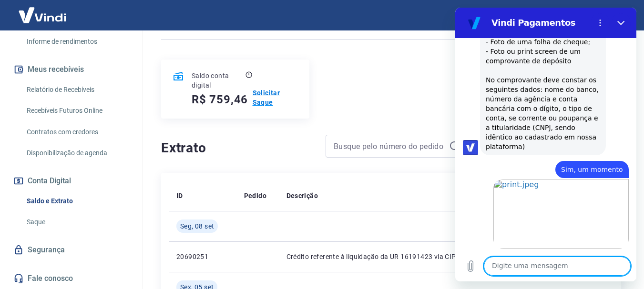 The height and width of the screenshot is (289, 644). Describe the element at coordinates (84, 16) in the screenshot. I see `h2: Vindi Pagamentos` at that location.